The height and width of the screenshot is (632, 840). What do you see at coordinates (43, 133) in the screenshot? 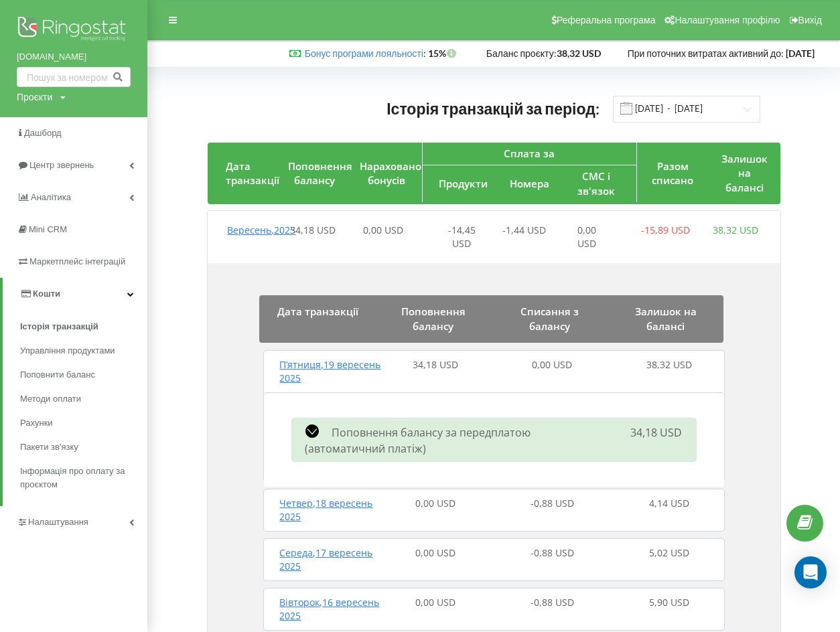
I see `span: Дашборд` at bounding box center [43, 133].